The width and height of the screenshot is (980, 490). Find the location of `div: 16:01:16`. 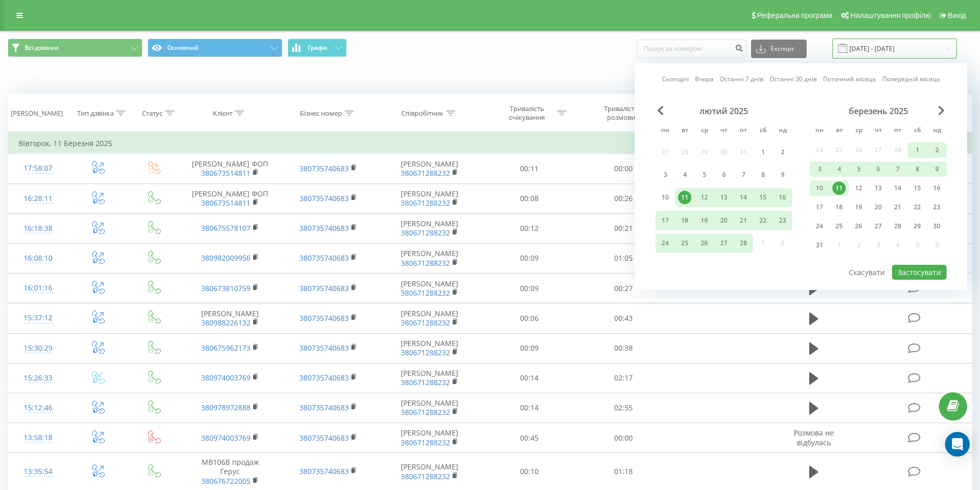

div: 16:01:16 is located at coordinates (38, 288).